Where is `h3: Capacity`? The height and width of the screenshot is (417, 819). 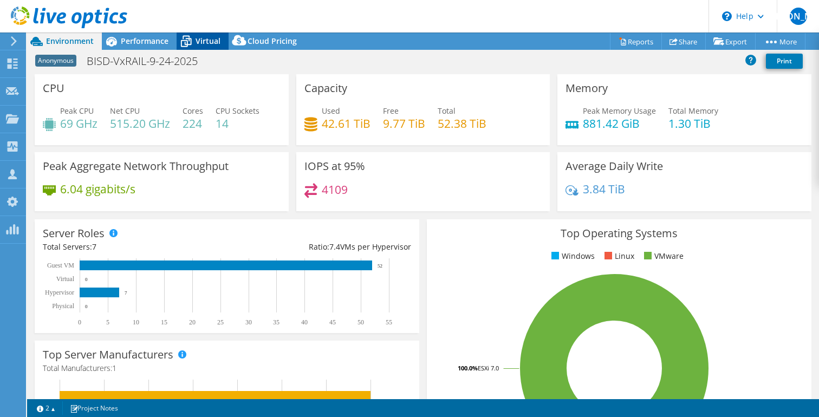 h3: Capacity is located at coordinates (326, 88).